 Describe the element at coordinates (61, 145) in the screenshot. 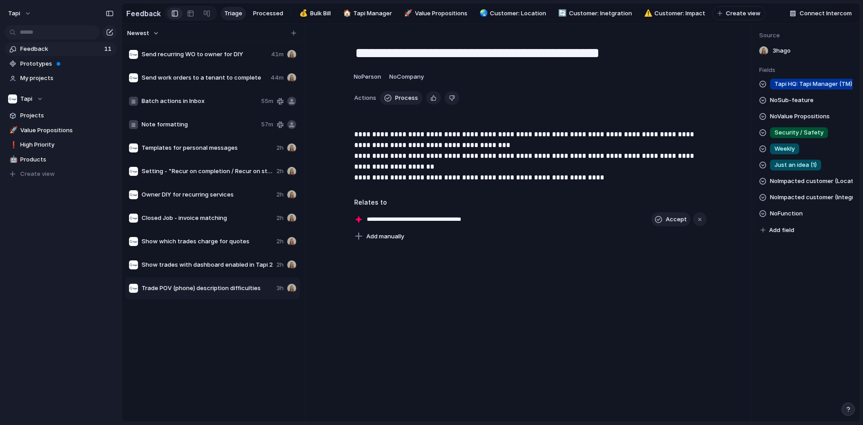

I see `div: ❗High Priority` at that location.